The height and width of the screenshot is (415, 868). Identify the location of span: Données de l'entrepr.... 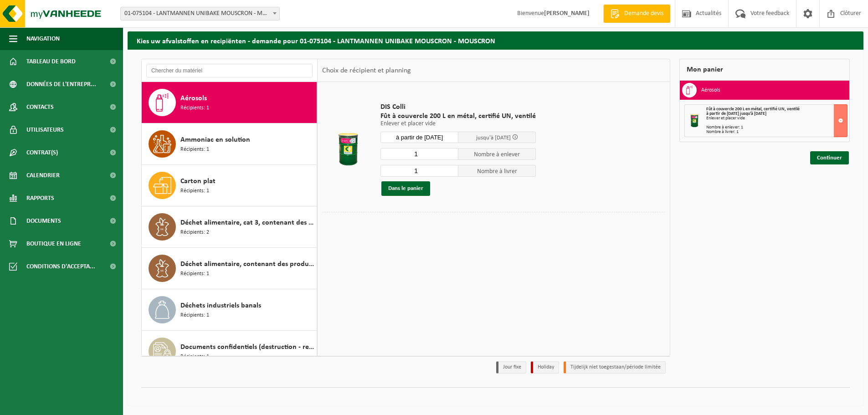
(61, 84).